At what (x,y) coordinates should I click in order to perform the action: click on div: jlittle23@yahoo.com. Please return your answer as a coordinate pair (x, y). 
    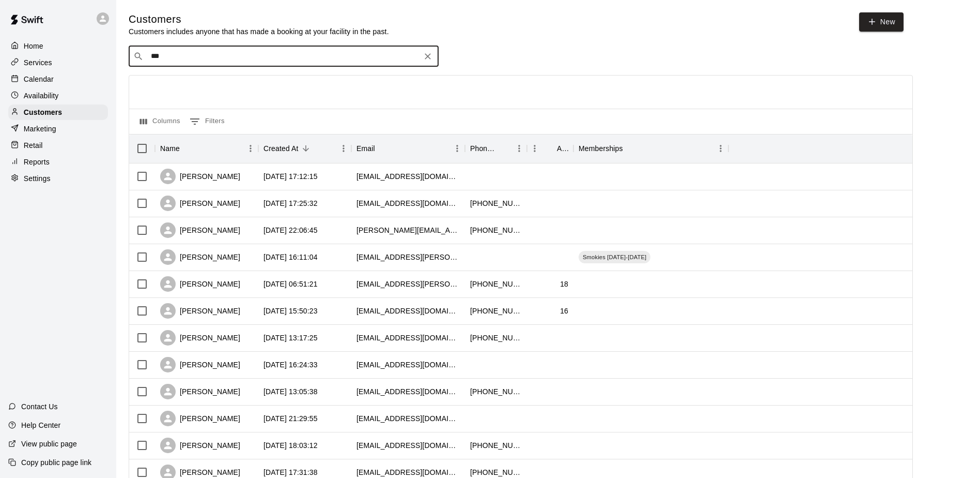
    Looking at the image, I should click on (408, 391).